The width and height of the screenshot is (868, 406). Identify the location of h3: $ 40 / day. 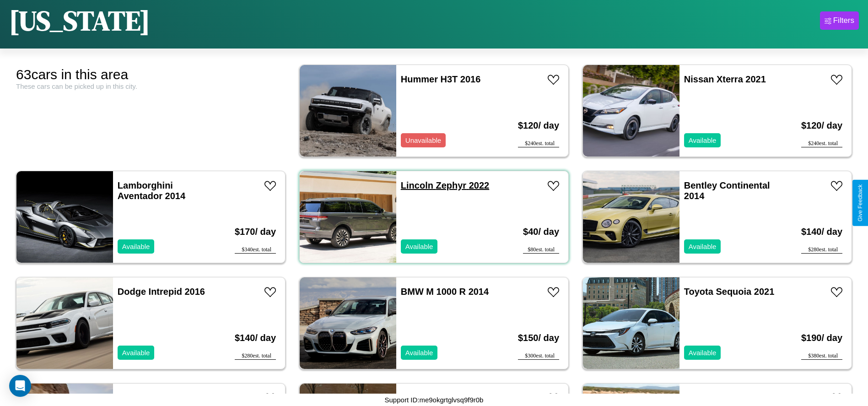
(541, 232).